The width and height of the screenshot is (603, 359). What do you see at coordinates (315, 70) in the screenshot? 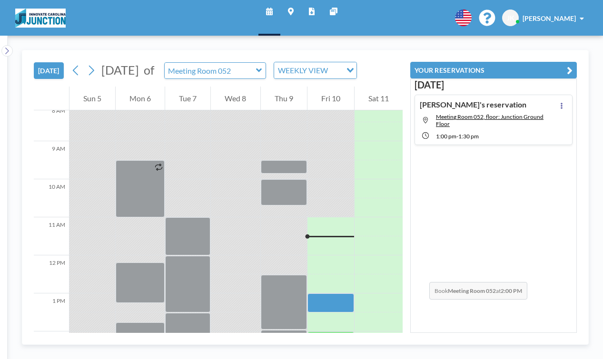
I see `div: Search for option` at bounding box center [315, 70].